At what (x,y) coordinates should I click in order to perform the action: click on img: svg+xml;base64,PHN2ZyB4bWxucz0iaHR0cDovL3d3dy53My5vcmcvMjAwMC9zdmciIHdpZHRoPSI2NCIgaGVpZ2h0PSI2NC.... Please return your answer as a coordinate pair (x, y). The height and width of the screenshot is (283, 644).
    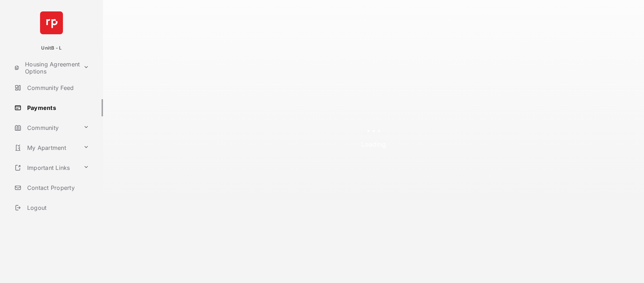
    Looking at the image, I should click on (52, 23).